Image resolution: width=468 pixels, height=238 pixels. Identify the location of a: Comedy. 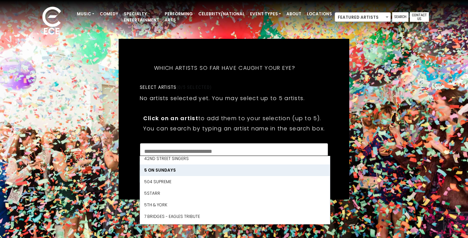
(109, 14).